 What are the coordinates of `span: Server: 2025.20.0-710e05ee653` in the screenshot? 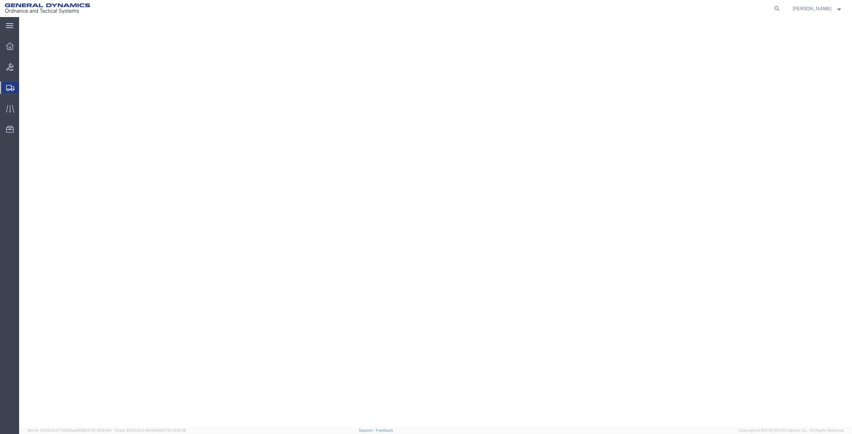 It's located at (69, 431).